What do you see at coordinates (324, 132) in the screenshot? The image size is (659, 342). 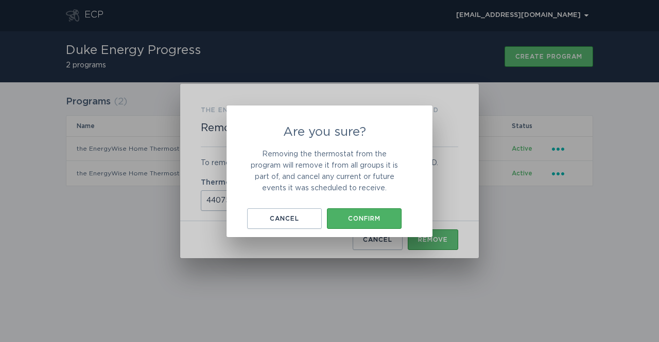 I see `h2: Are you sure?` at bounding box center [324, 132].